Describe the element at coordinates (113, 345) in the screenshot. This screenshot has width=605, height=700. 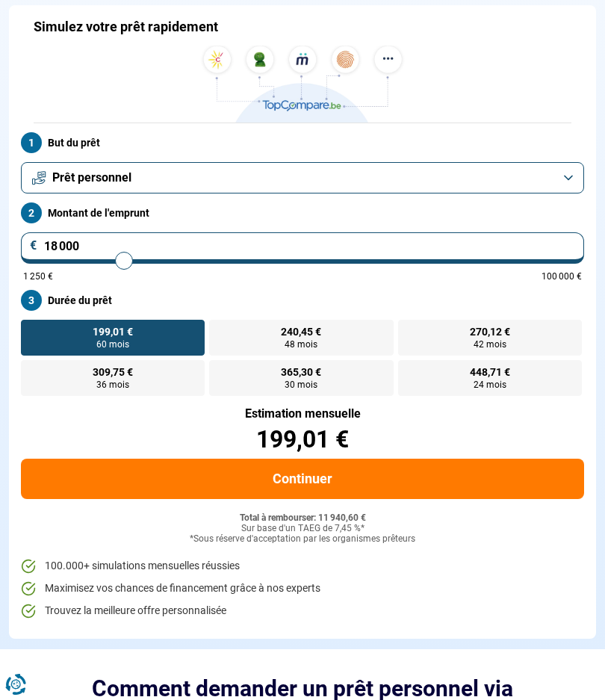
I see `span: 60 mois` at that location.